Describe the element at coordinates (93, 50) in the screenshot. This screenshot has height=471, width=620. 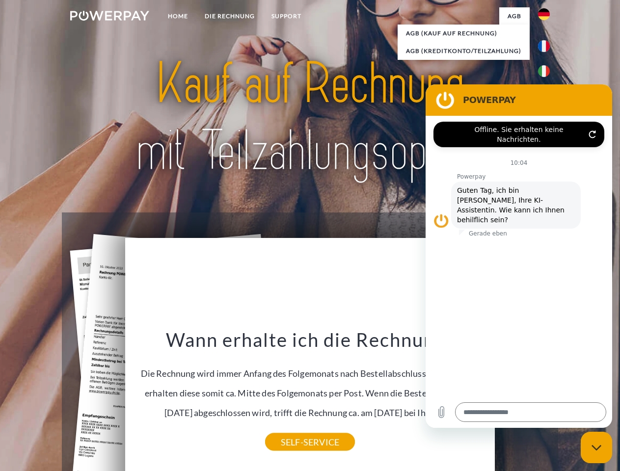
I see `label: Offline. Sie erhalten keine Nachrichten.` at that location.